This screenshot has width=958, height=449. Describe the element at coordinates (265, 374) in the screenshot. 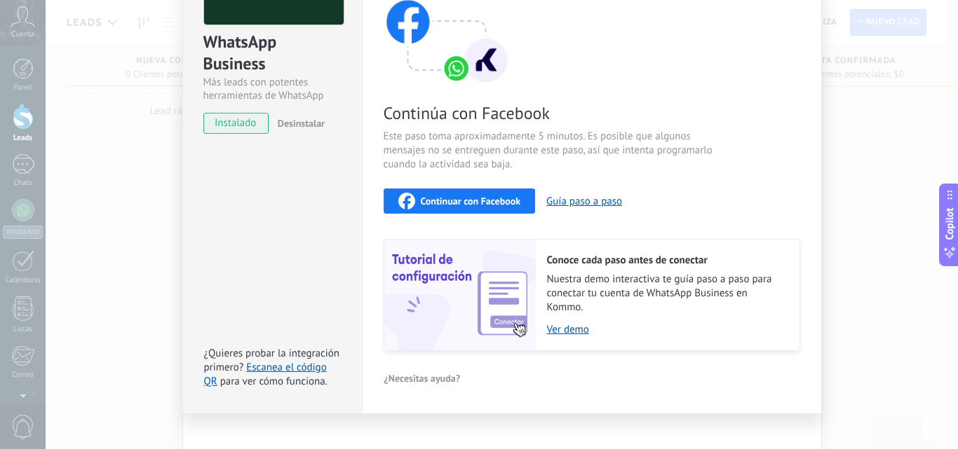

I see `a: Escanea el código QR` at that location.